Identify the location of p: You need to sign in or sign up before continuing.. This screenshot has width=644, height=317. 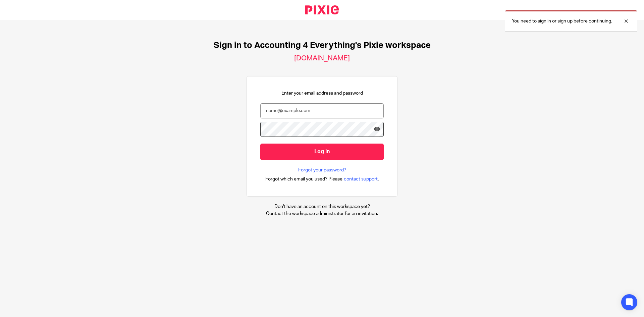
(561, 21).